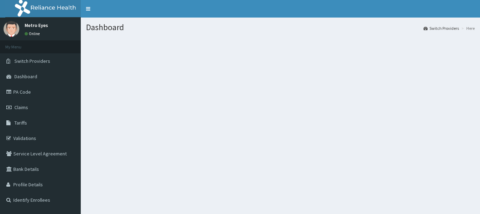  Describe the element at coordinates (21, 123) in the screenshot. I see `span: Tariffs` at that location.